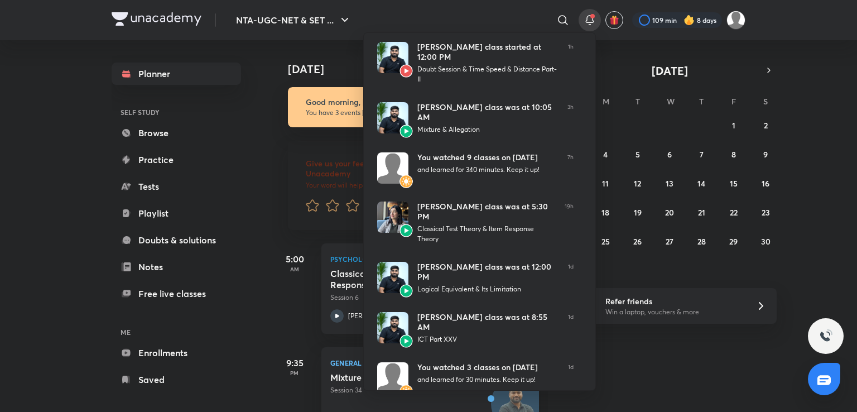 Image resolution: width=857 pixels, height=412 pixels. Describe the element at coordinates (488, 74) in the screenshot. I see `div: Doubt Session & Time Speed & Distance Part-II` at that location.